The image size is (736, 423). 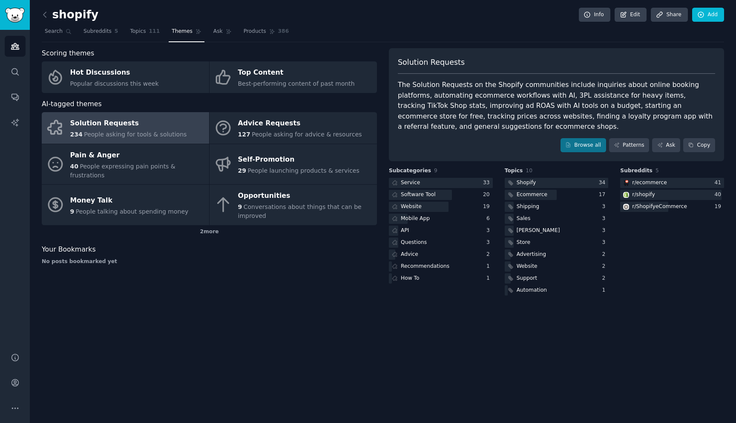 What do you see at coordinates (125, 164) in the screenshot?
I see `a: Pain & Anger40People expressing pain points & frustrations` at bounding box center [125, 164].